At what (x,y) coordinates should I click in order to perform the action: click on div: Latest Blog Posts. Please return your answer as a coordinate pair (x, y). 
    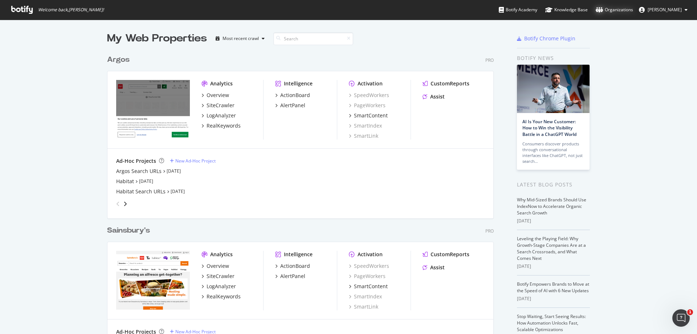
    Looking at the image, I should click on (553, 184).